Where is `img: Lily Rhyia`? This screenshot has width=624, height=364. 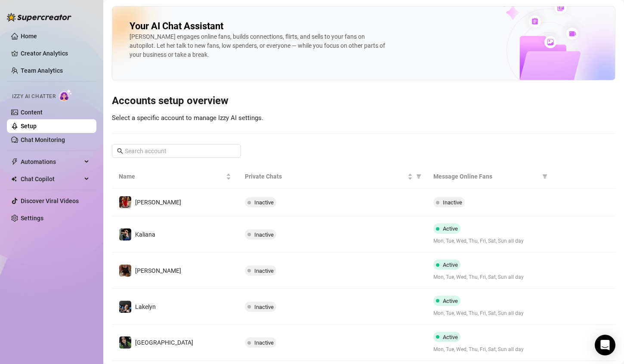
img: Lily Rhyia is located at coordinates (125, 271).